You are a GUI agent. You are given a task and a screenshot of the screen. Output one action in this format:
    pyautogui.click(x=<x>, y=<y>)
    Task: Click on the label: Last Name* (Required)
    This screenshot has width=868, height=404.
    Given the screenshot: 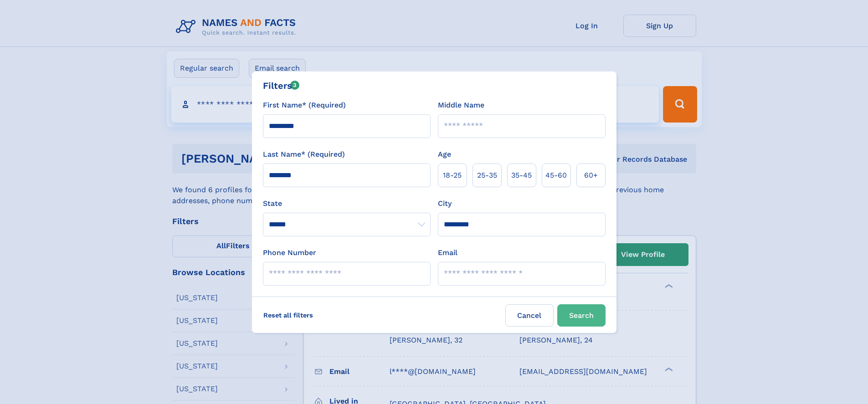 What is the action you would take?
    pyautogui.click(x=304, y=155)
    